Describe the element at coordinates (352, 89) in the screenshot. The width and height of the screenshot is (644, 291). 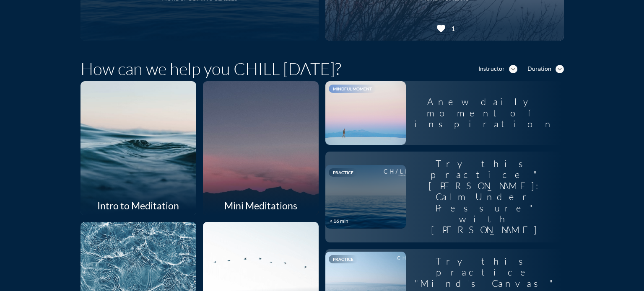
I see `span: Mindful Moment` at that location.